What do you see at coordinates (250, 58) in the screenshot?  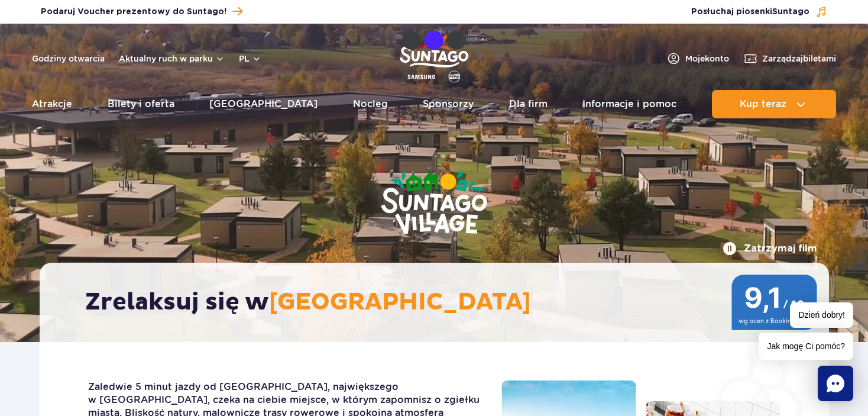 I see `button: pl` at bounding box center [250, 58].